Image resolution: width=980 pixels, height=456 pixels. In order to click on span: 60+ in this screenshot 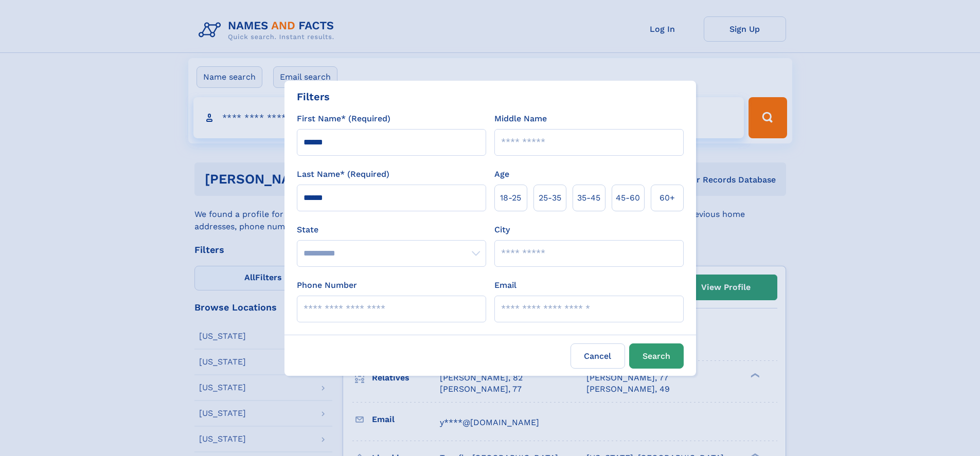, I will do `click(667, 198)`.